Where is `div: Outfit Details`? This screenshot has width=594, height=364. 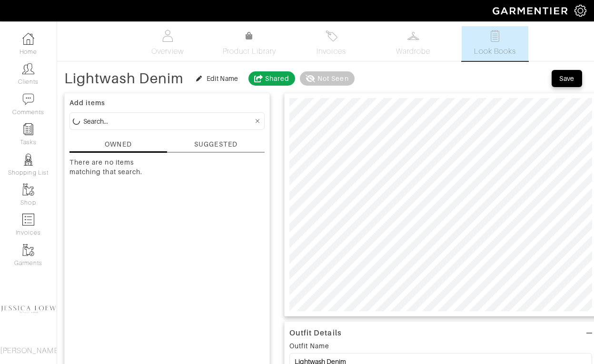 div: Outfit Details is located at coordinates (316, 333).